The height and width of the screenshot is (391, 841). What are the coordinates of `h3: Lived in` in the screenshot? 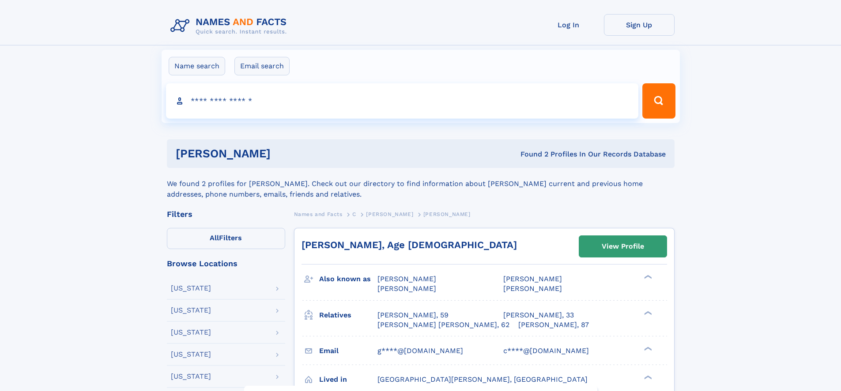 It's located at (348, 380).